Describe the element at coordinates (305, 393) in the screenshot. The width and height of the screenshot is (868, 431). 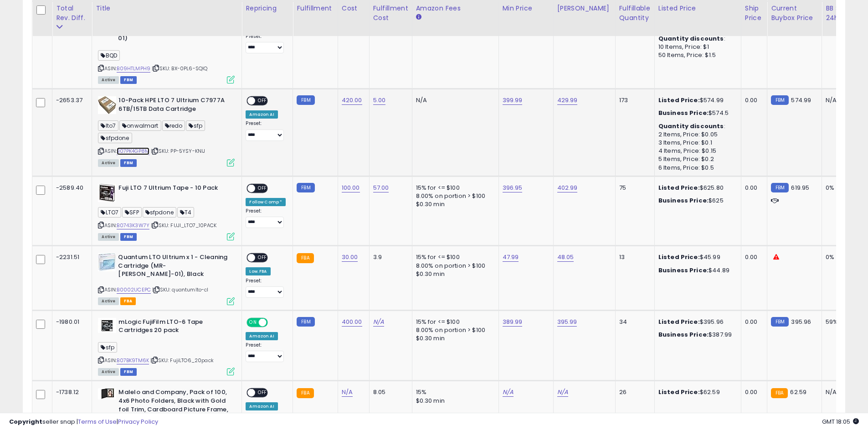
I see `small: FBA` at that location.